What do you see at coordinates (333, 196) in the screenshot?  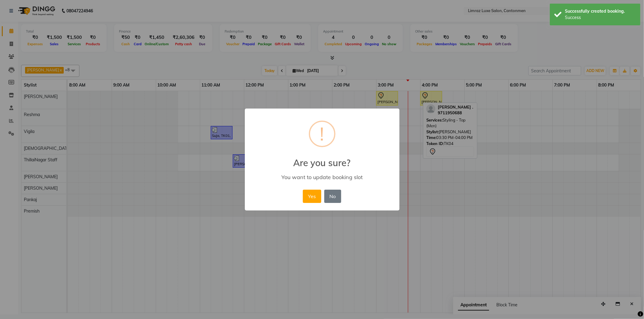 I see `button: No` at bounding box center [333, 196].